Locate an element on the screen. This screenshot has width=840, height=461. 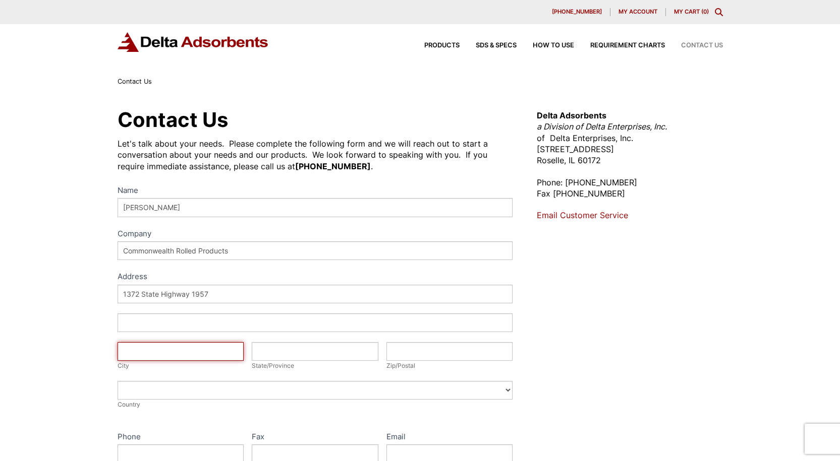
h1: Contact Us is located at coordinates (315, 120).